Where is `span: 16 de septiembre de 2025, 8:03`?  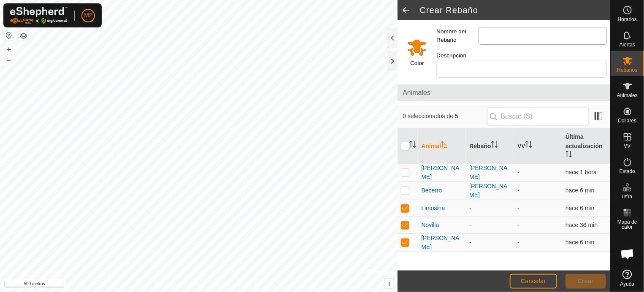 span: 16 de septiembre de 2025, 8:03 is located at coordinates (581, 172).